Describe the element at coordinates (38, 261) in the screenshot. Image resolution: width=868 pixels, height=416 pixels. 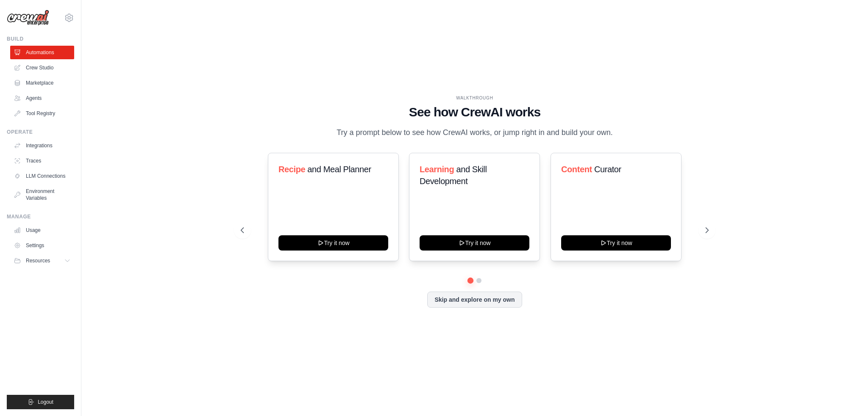
I see `span: Resources` at that location.